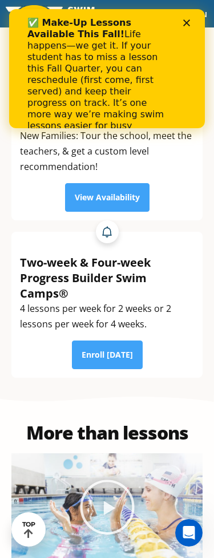 This screenshot has width=214, height=558. I want to click on img: FOSS Swim School Logo, so click(54, 14).